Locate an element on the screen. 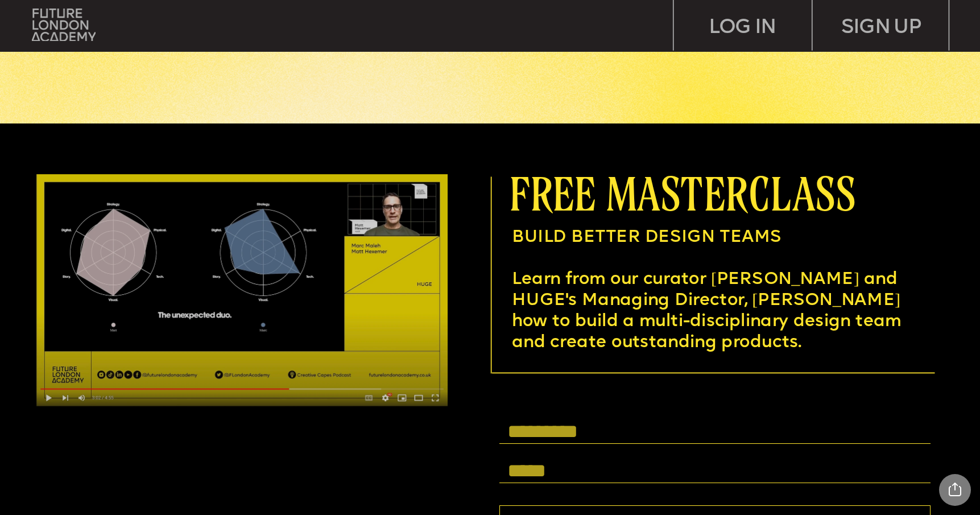 The height and width of the screenshot is (515, 980). img: upload-6120175a-1ecc-4694-bef1-d61fdbc9d61d.jpg is located at coordinates (242, 289).